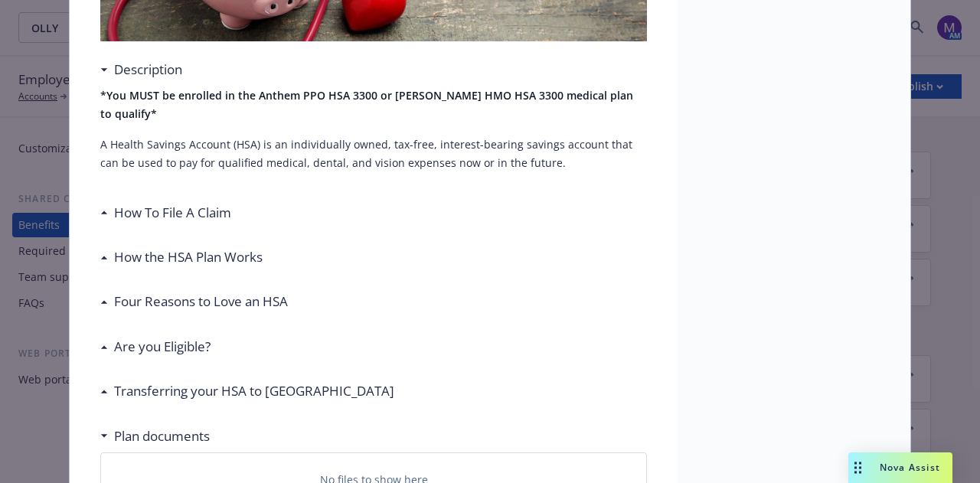 The height and width of the screenshot is (483, 980). Describe the element at coordinates (901, 468) in the screenshot. I see `button: Nova Assist` at that location.